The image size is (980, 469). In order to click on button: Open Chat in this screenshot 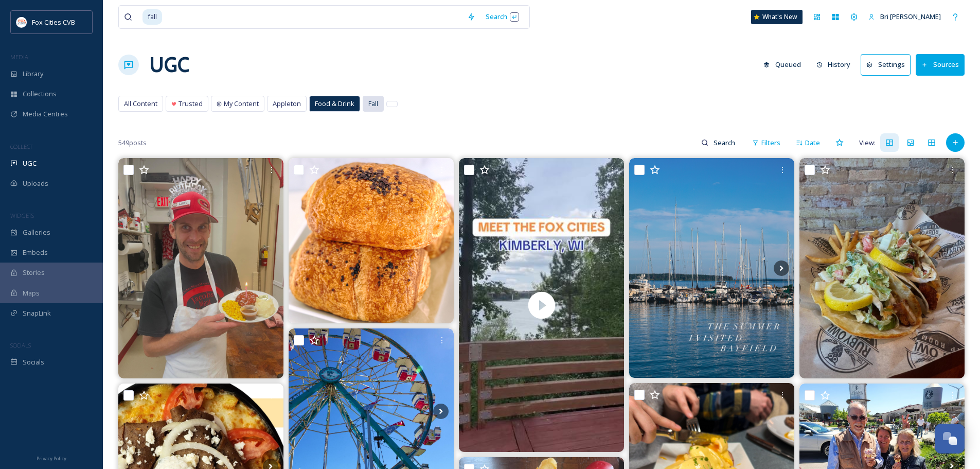, I will do `click(949, 438)`.